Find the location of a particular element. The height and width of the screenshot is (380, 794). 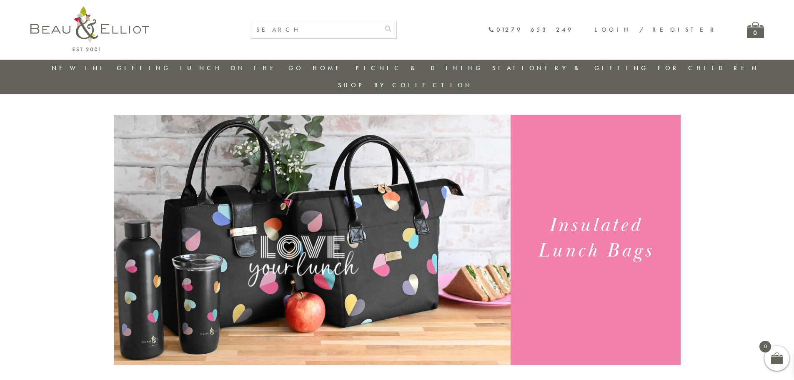

a: 0 is located at coordinates (756, 30).